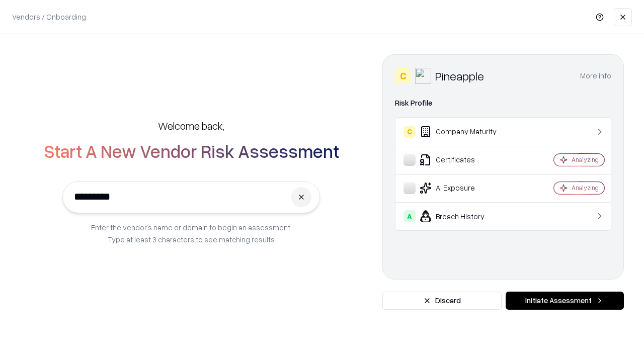 The width and height of the screenshot is (644, 362). I want to click on div: A, so click(409, 216).